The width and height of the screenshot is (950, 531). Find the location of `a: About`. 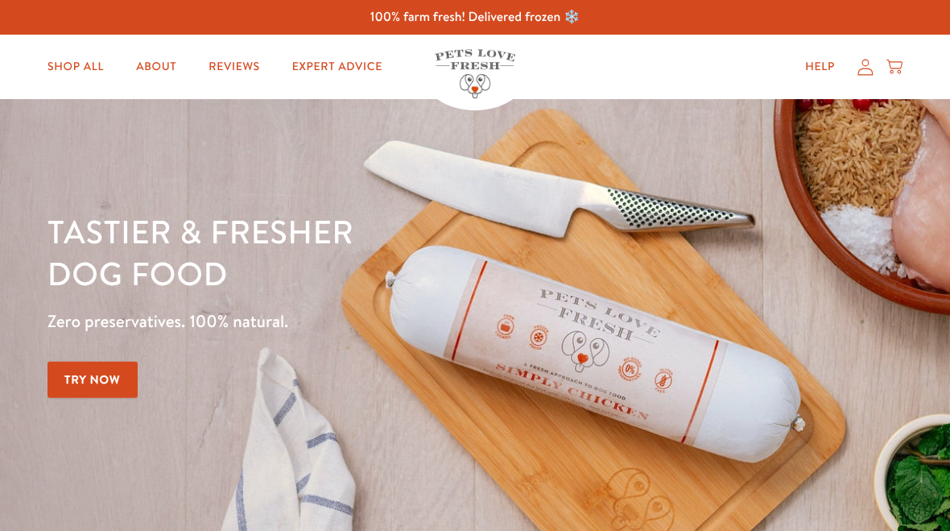

a: About is located at coordinates (156, 67).